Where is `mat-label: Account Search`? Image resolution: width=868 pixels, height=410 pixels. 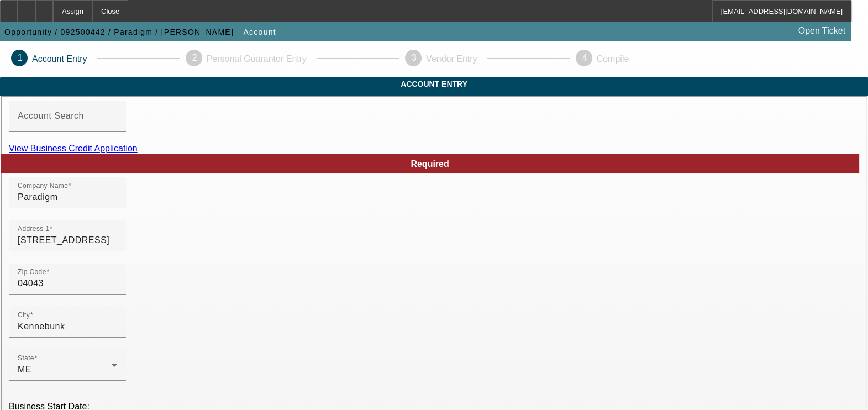
mat-label: Account Search is located at coordinates (51, 116).